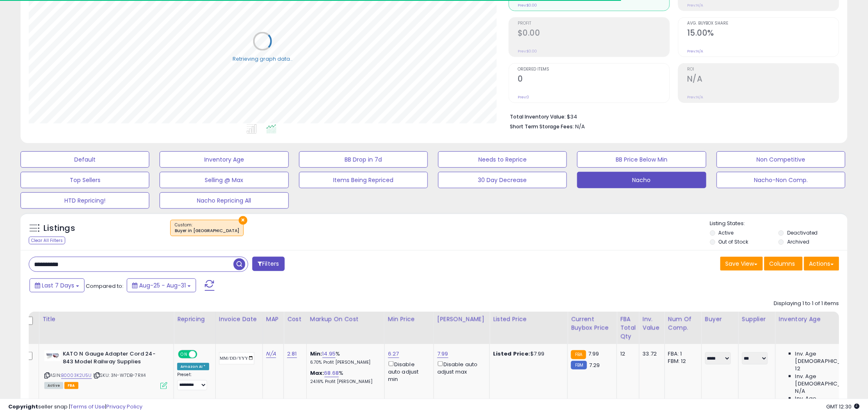 Image resolution: width=868 pixels, height=415 pixels. I want to click on span: All listings currently available for purchase on Amazon, so click(54, 385).